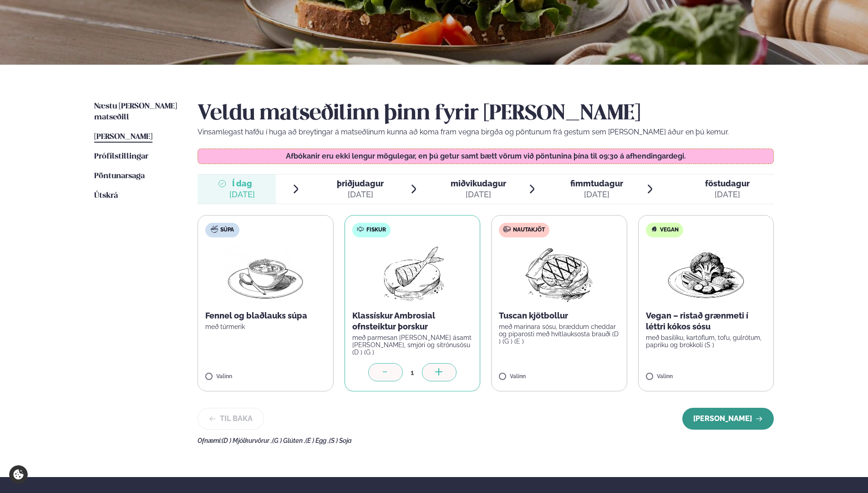  What do you see at coordinates (559, 274) in the screenshot?
I see `img: Beef-Meat.png` at bounding box center [559, 274].